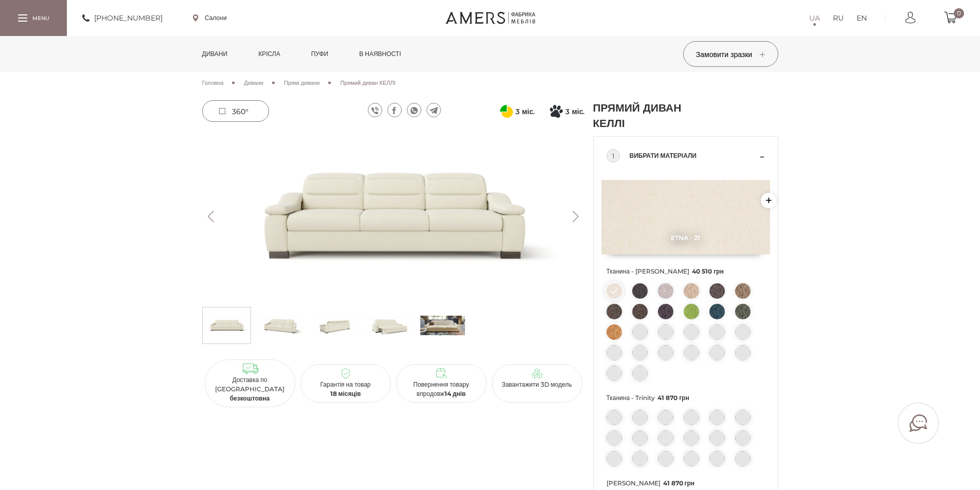 Image resolution: width=980 pixels, height=490 pixels. I want to click on img: Прямий диван КЕЛЛІ s-2, so click(334, 326).